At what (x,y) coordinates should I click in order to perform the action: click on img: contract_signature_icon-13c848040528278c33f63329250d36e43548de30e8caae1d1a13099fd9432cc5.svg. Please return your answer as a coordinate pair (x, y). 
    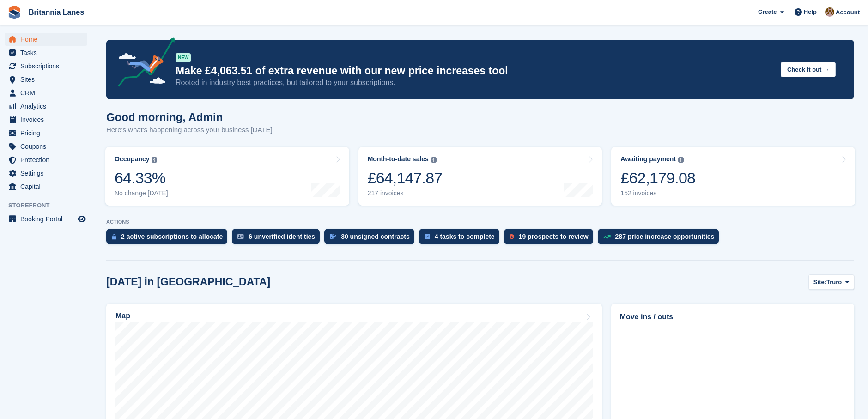
    Looking at the image, I should click on (333, 236).